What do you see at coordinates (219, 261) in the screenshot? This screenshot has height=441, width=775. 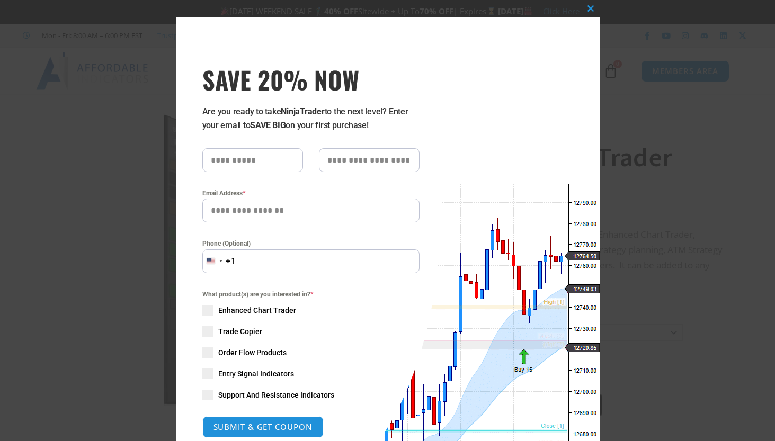 I see `button: Selected country` at bounding box center [219, 261].